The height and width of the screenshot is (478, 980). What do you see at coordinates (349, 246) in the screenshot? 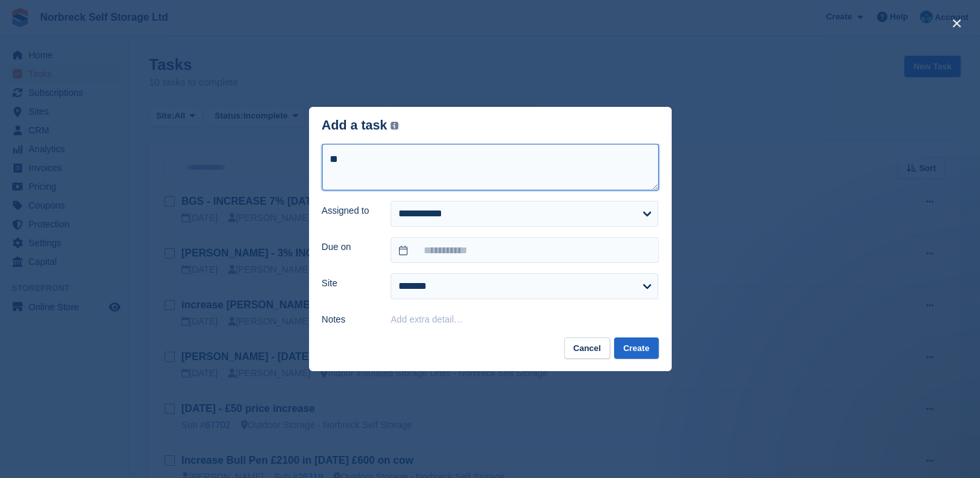
I see `label: Due on` at bounding box center [349, 246].